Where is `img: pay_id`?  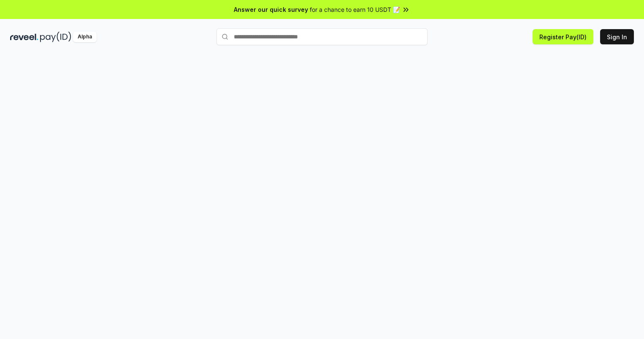
img: pay_id is located at coordinates (56, 37).